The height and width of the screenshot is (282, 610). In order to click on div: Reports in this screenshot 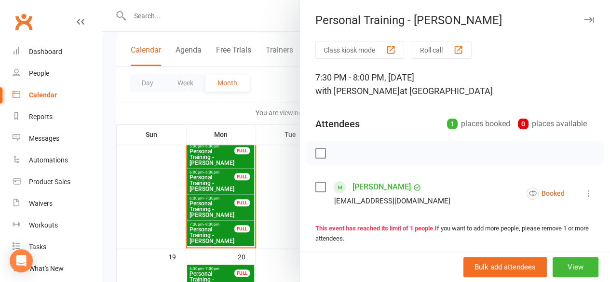, I will do `click(41, 117)`.